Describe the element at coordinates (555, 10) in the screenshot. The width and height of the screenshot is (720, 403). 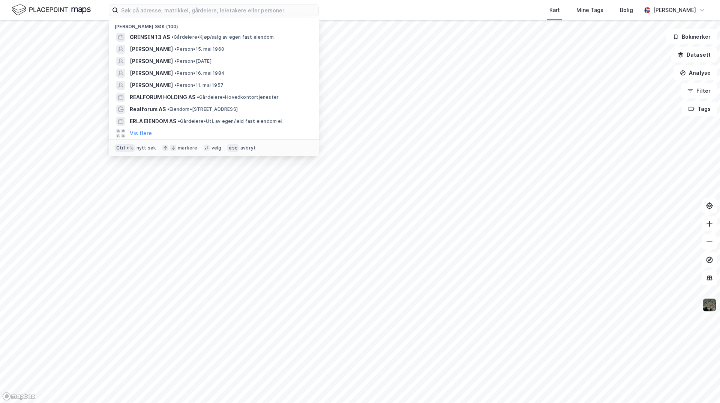
I see `div: Kart` at that location.